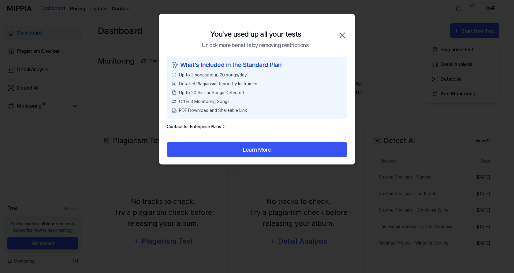  Describe the element at coordinates (175, 65) in the screenshot. I see `img: sparkles icon` at that location.